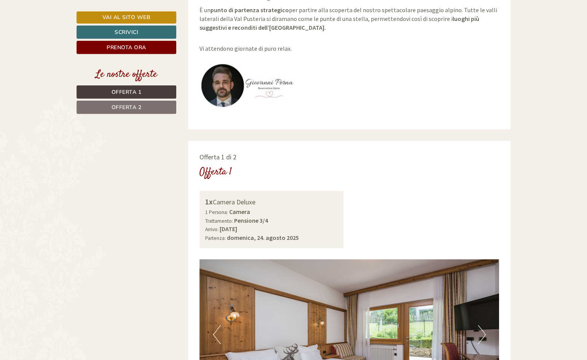  Describe the element at coordinates (349, 19) in the screenshot. I see `span: È un per partire alla scoperta del nostro spettacolare paesaggio alpino. Tutte le valli laterali ...` at that location.